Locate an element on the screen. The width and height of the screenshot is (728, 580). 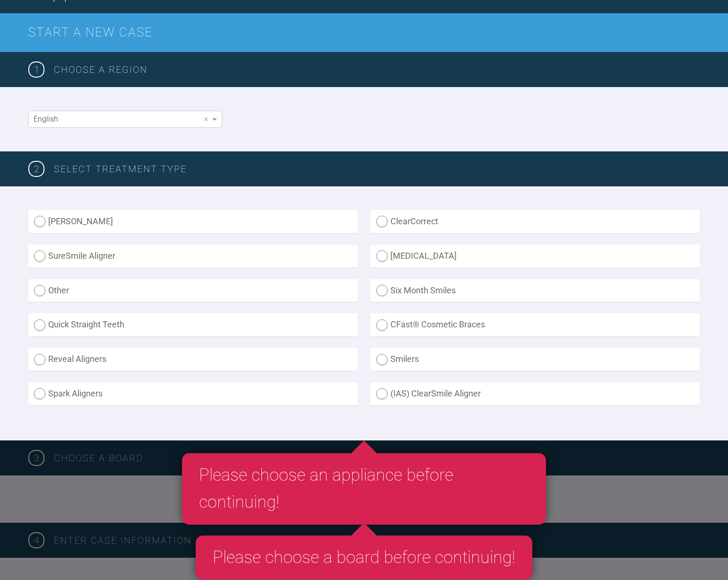
span: Clear value is located at coordinates (205, 119).